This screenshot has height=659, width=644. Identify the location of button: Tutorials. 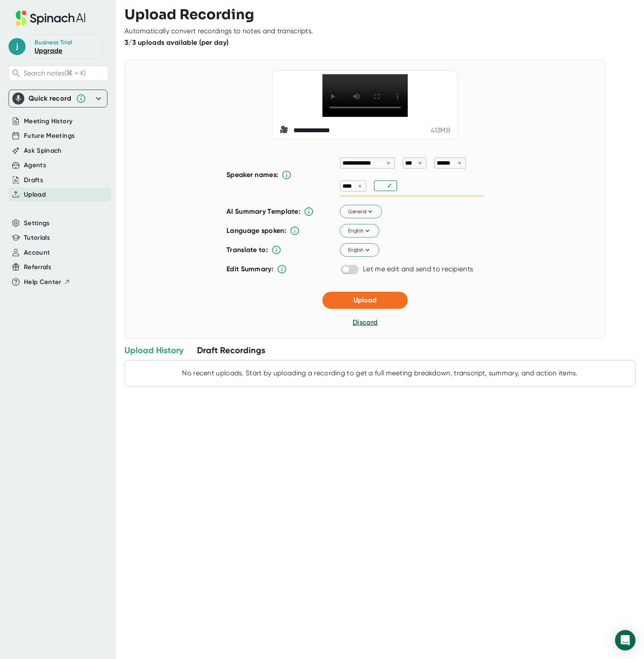
(37, 238).